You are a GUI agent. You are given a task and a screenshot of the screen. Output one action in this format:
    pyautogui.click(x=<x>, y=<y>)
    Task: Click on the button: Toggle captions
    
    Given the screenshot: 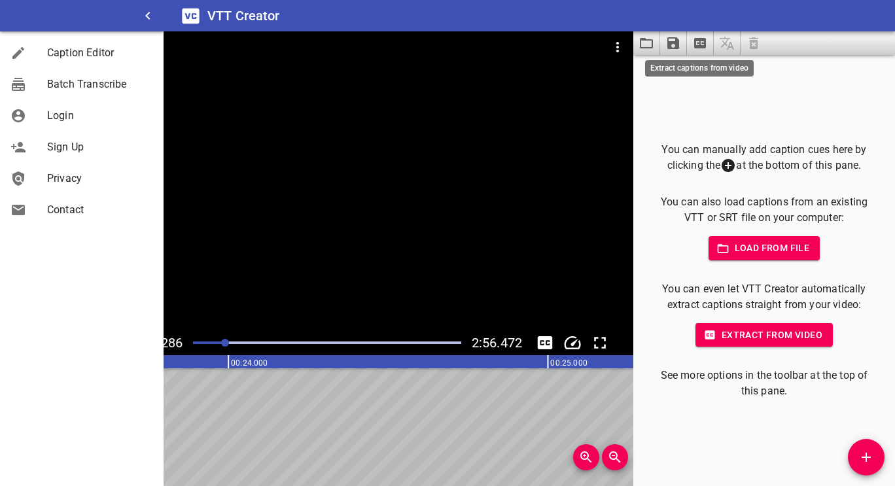 What is the action you would take?
    pyautogui.click(x=545, y=343)
    